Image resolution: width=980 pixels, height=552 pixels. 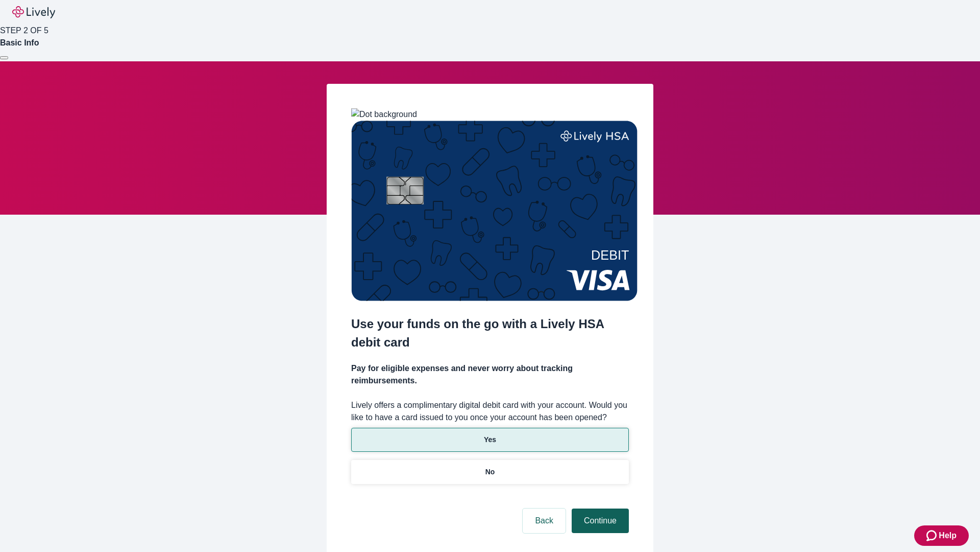 What do you see at coordinates (490, 440) in the screenshot?
I see `p: Yes` at bounding box center [490, 440].